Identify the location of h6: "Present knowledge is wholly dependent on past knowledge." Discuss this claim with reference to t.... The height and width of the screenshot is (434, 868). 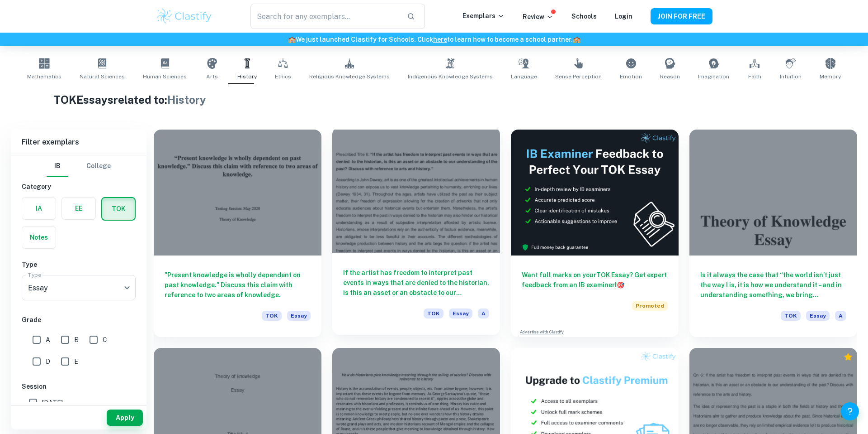
(237, 284).